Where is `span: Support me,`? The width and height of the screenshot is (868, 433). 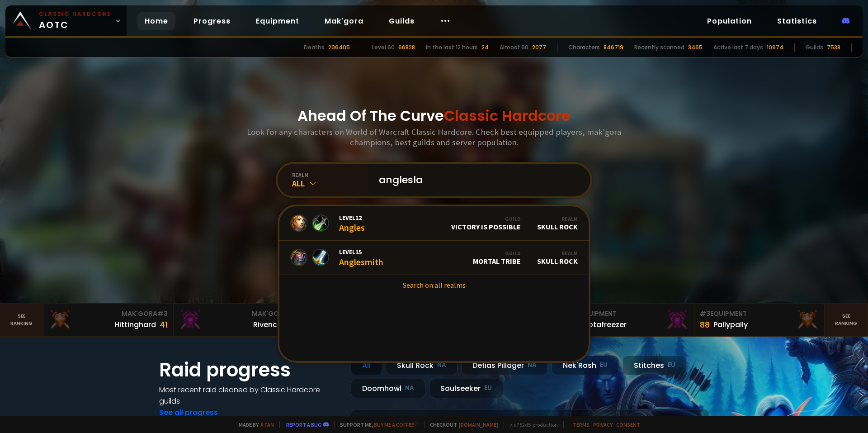 span: Support me, is located at coordinates (376, 424).